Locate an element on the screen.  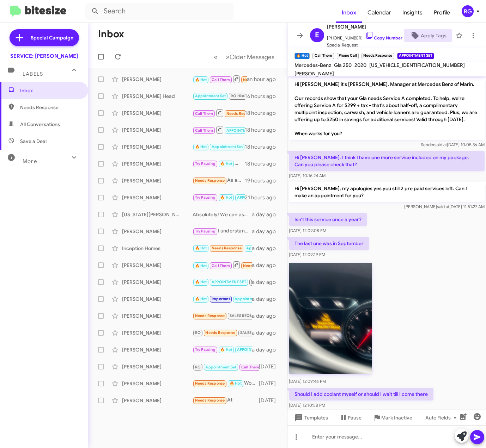
span: Auto Fields is located at coordinates (442, 418).